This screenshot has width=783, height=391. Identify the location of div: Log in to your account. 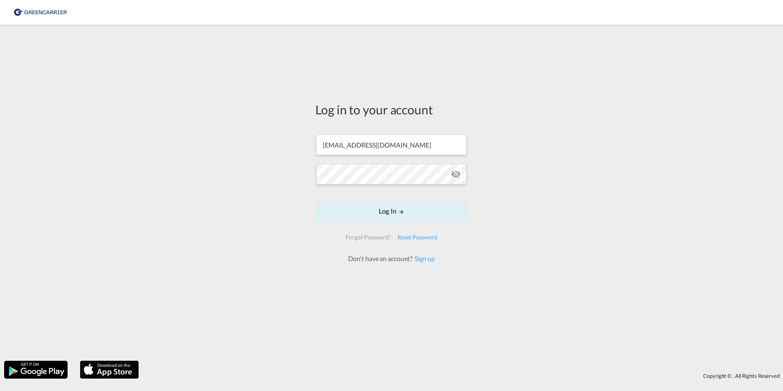
(392, 109).